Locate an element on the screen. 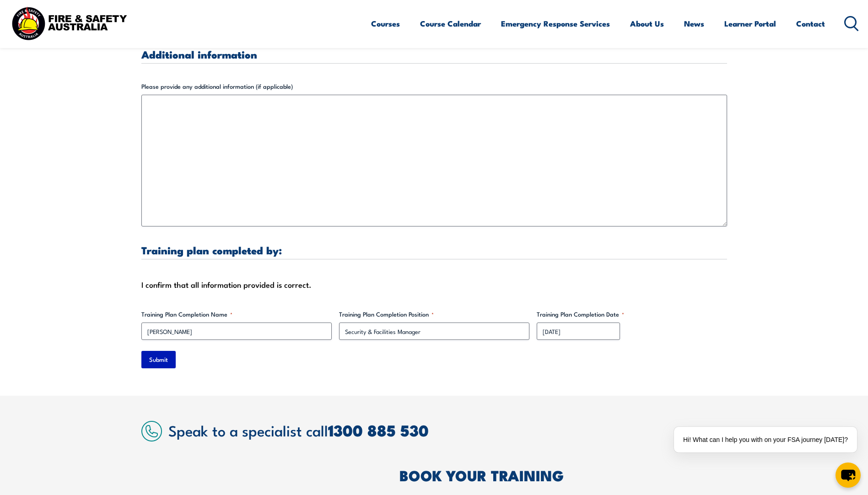  h2: BOOK YOUR TRAINING is located at coordinates (563, 475).